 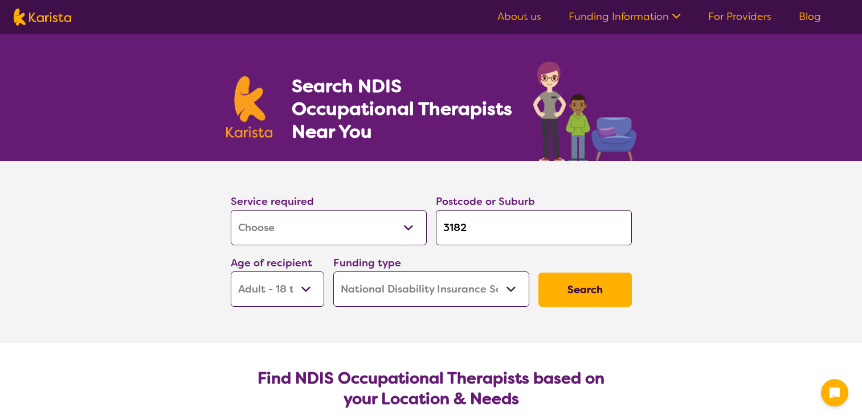 What do you see at coordinates (585, 290) in the screenshot?
I see `button: Search` at bounding box center [585, 290].